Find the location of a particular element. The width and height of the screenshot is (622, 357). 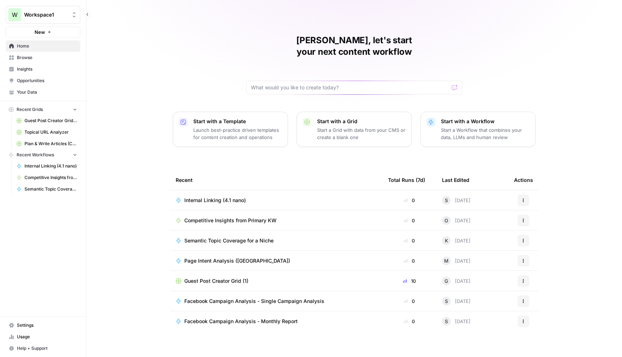

p: Start with a Template is located at coordinates (238, 121).